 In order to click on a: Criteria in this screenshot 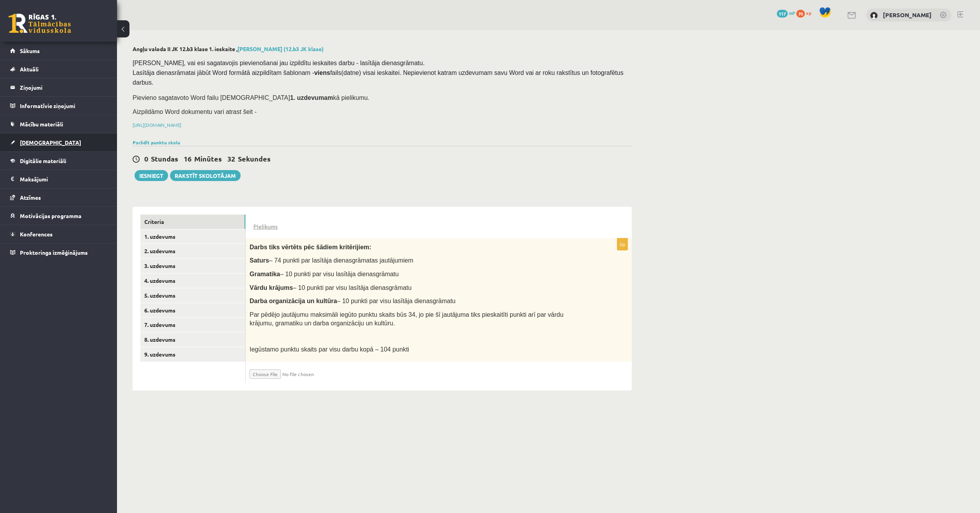, I will do `click(192, 222)`.